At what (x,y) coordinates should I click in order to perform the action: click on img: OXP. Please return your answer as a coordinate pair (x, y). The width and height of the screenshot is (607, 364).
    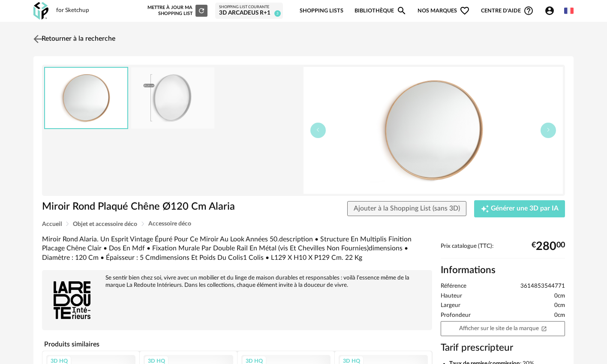
    Looking at the image, I should click on (41, 11).